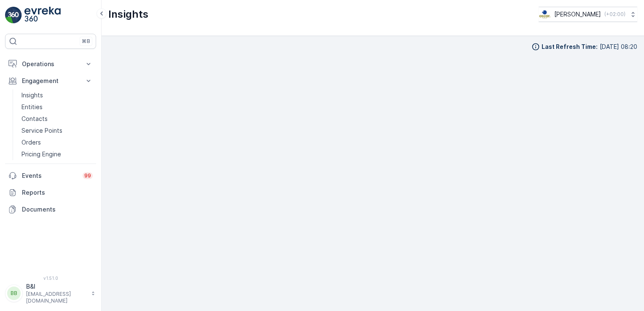  I want to click on a: Insights, so click(57, 95).